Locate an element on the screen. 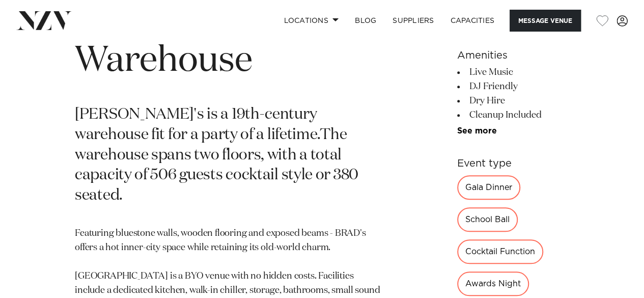 This screenshot has height=298, width=644. li: Dry Hire is located at coordinates (513, 101).